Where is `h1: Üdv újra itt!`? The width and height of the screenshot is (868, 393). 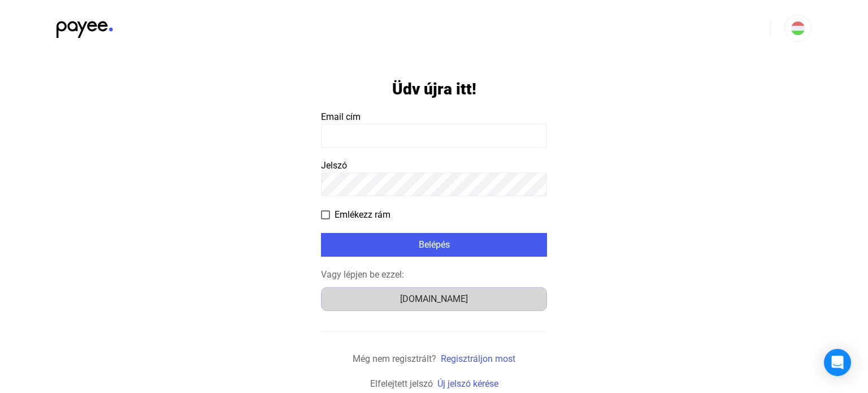 h1: Üdv újra itt! is located at coordinates (434, 89).